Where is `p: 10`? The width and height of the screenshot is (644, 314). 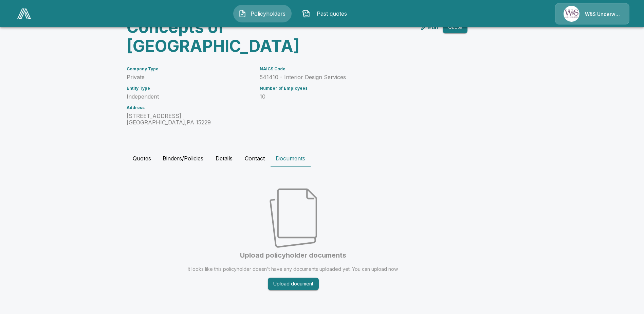 p: 10 is located at coordinates (356, 97).